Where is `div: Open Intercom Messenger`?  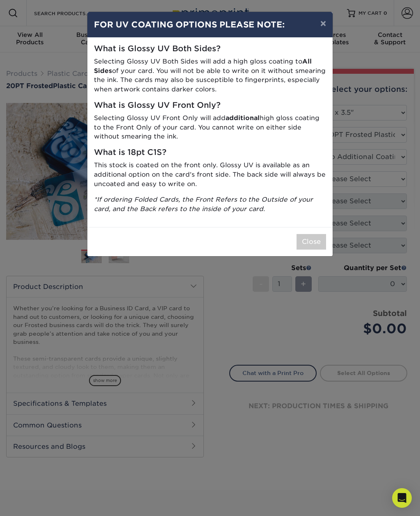
div: Open Intercom Messenger is located at coordinates (402, 498).